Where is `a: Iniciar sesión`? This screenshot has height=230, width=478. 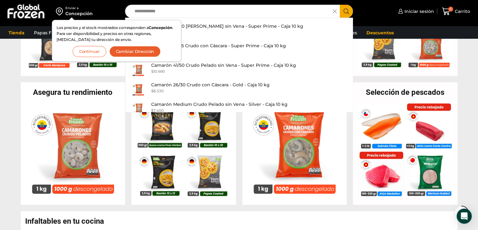
a: Iniciar sesión is located at coordinates (415, 11).